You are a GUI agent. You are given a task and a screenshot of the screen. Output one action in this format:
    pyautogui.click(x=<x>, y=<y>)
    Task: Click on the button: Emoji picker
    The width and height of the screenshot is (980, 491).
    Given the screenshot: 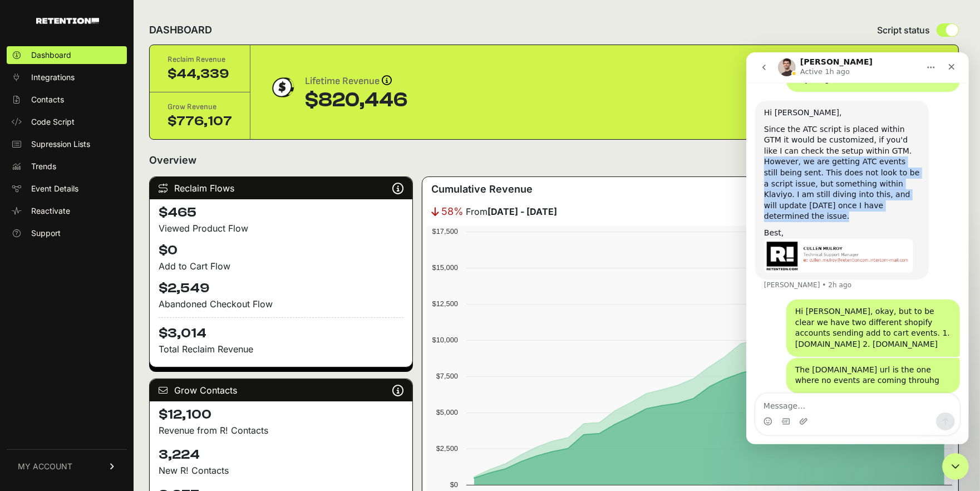 What is the action you would take?
    pyautogui.click(x=22, y=369)
    